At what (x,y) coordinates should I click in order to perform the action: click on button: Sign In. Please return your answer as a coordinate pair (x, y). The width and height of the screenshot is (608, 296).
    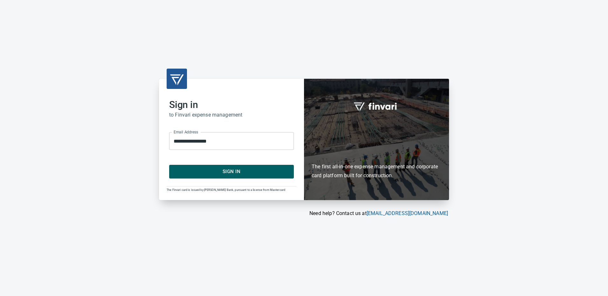
    Looking at the image, I should click on (231, 172).